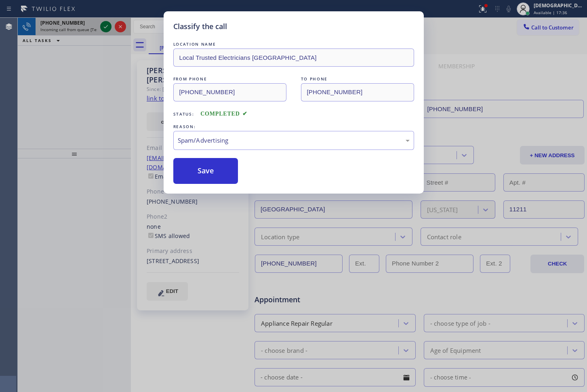 The image size is (587, 392). Describe the element at coordinates (224, 114) in the screenshot. I see `span: COMPLETED` at that location.